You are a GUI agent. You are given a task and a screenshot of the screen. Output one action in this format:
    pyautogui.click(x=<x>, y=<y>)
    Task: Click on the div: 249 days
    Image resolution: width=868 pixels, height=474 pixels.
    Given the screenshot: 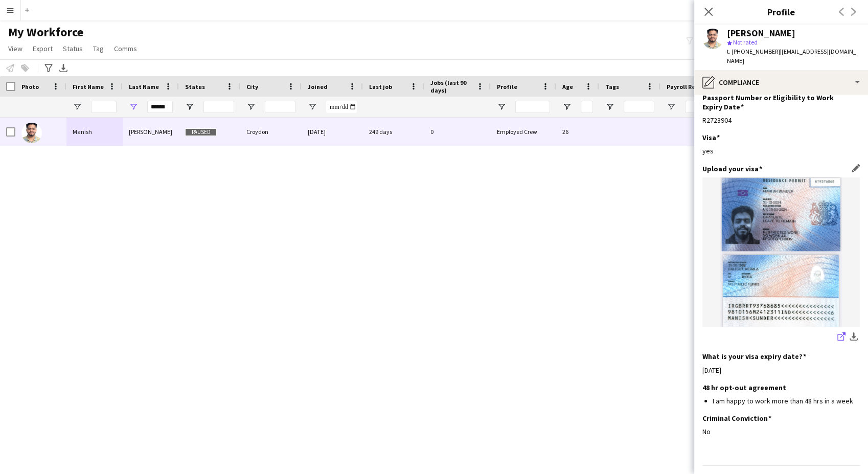 What is the action you would take?
    pyautogui.click(x=393, y=131)
    